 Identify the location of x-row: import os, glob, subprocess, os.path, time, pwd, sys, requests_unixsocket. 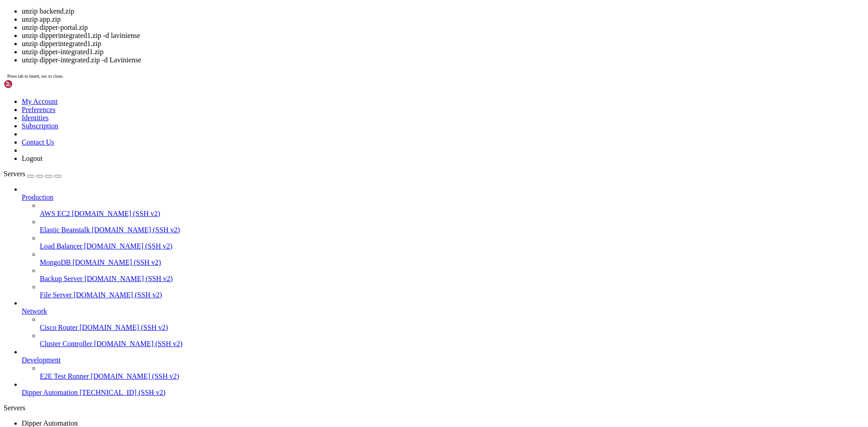
(377, 77).